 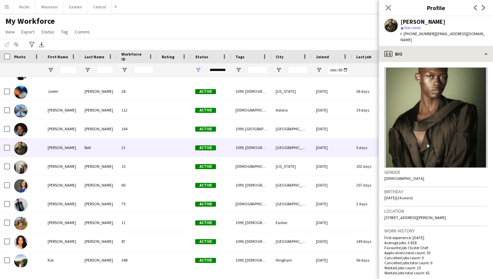 I want to click on a: Status, so click(x=48, y=32).